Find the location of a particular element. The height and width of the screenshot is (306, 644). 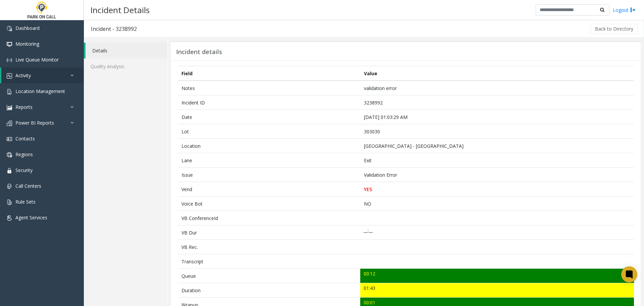

td: VB ConferenceId is located at coordinates (269, 218).